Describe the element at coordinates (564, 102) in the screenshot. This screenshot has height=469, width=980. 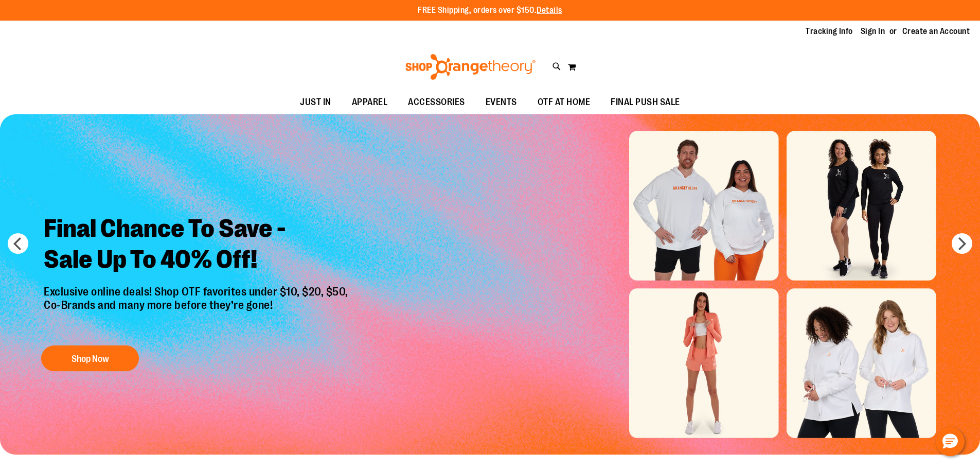
I see `span: OTF AT HOME` at that location.